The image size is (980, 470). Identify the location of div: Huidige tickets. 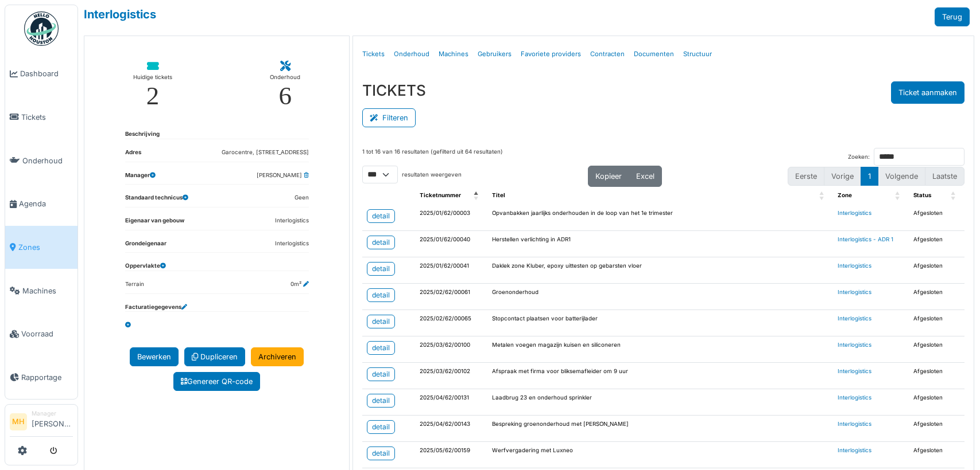
(153, 77).